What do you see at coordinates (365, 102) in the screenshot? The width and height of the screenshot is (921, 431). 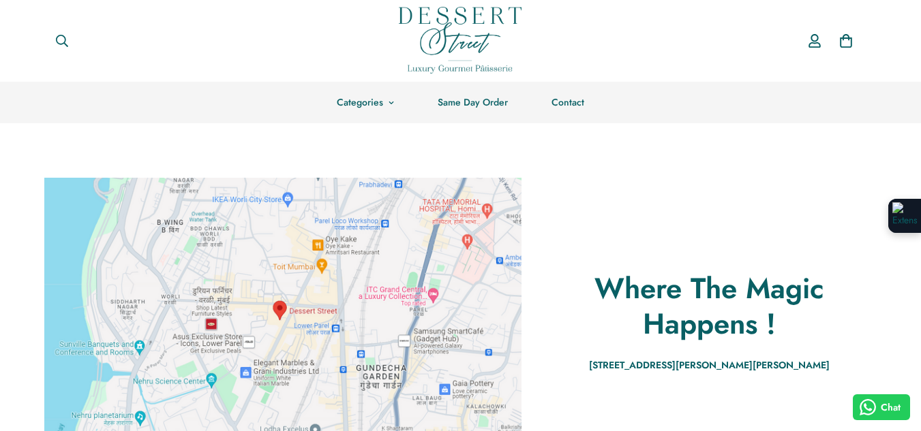 I see `a: Categories` at bounding box center [365, 102].